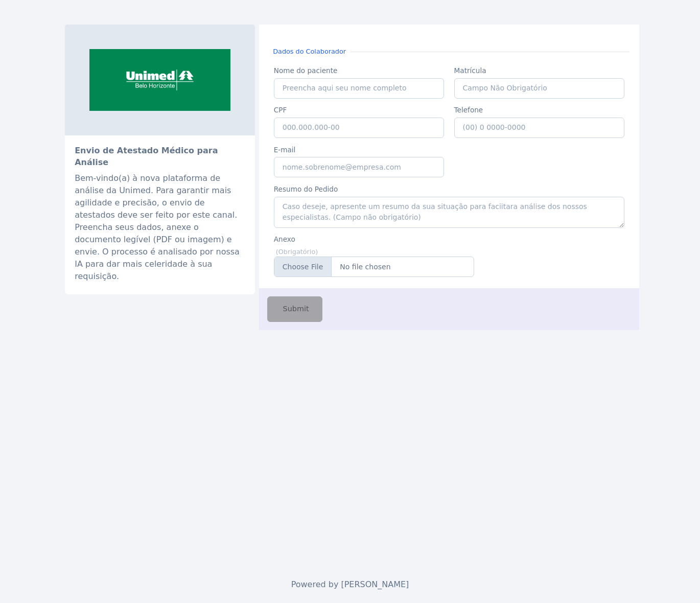 This screenshot has width=700, height=603. What do you see at coordinates (297, 252) in the screenshot?
I see `small: (Obrigatório)` at bounding box center [297, 252].